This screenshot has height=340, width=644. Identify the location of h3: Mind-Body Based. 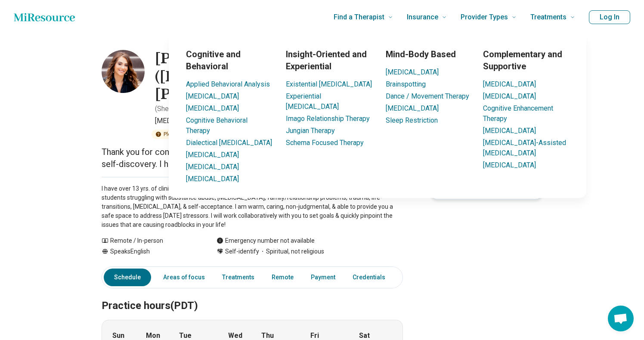
(427, 54).